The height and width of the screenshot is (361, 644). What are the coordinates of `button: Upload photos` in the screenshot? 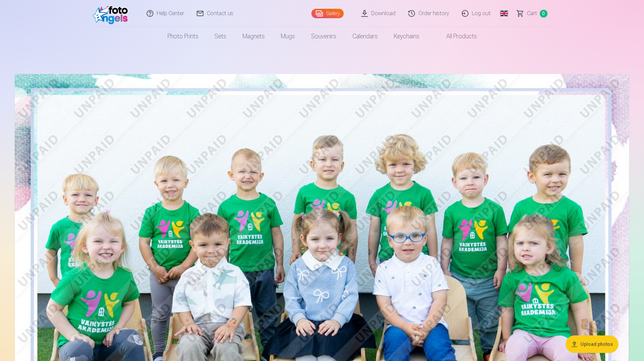 It's located at (592, 344).